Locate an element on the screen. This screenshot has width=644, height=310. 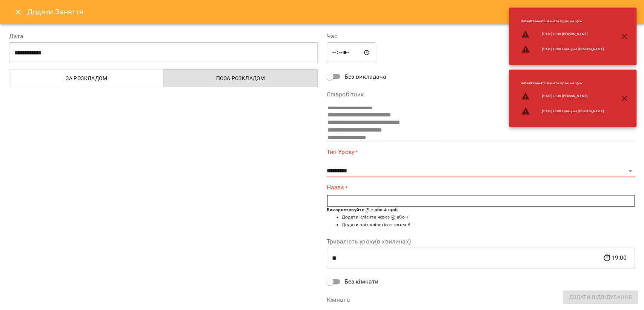
span: Без викладача is located at coordinates (366, 77).